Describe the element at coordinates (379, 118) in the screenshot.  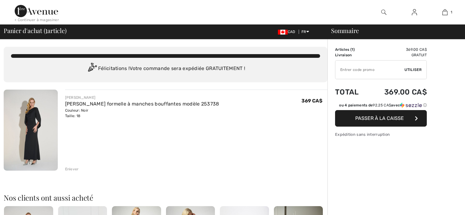
I see `span: Passer à la caisse` at that location.